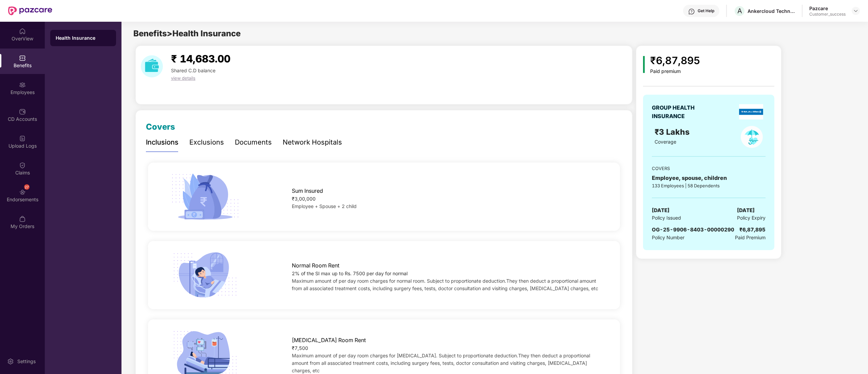 The image size is (868, 374). Describe the element at coordinates (152, 66) in the screenshot. I see `img: download` at that location.